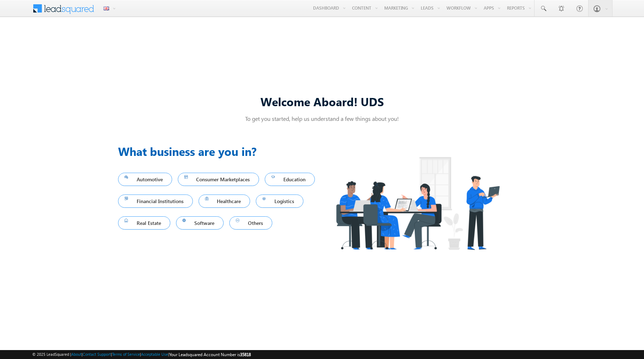 This screenshot has width=644, height=359. I want to click on span: Financial Institutions, so click(155, 201).